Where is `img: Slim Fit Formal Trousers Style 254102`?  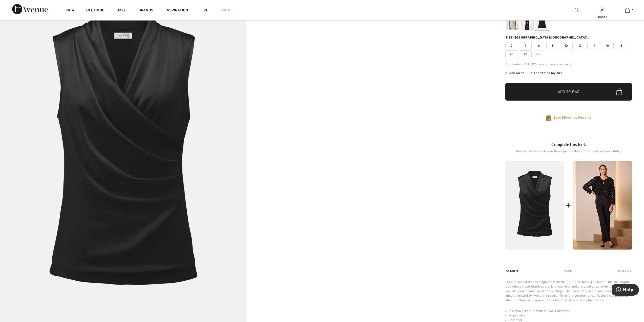 img: Slim Fit Formal Trousers Style 254102 is located at coordinates (603, 205).